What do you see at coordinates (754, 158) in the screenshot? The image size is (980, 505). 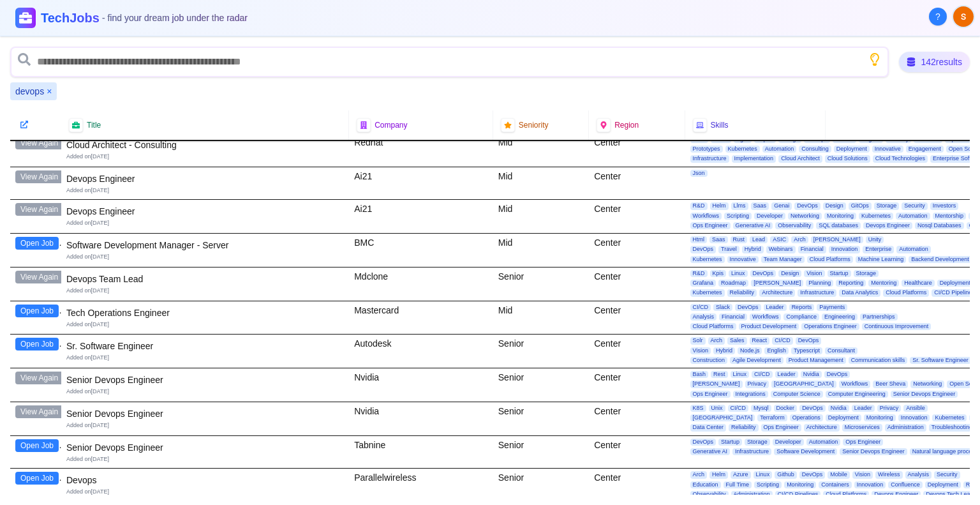 I see `span: Implementation` at bounding box center [754, 158].